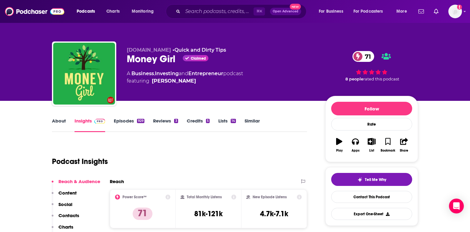 Image resolution: width=470 pixels, height=232 pixels. What do you see at coordinates (372, 124) in the screenshot?
I see `div: Rate` at bounding box center [372, 124].